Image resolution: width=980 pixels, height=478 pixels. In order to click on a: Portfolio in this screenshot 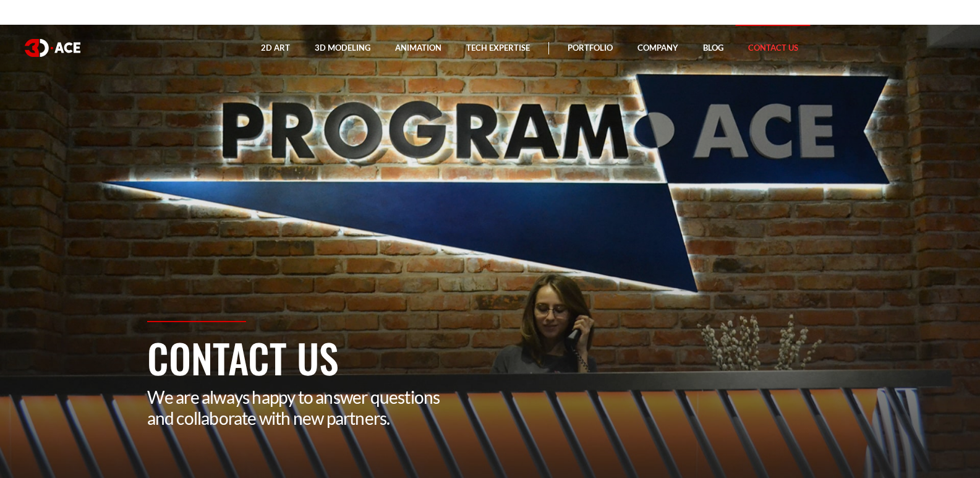, I will do `click(590, 48)`.